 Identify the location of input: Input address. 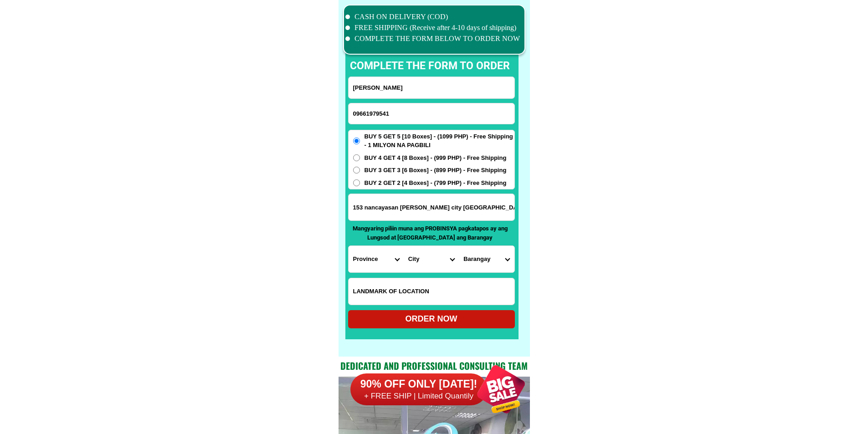
(432, 207).